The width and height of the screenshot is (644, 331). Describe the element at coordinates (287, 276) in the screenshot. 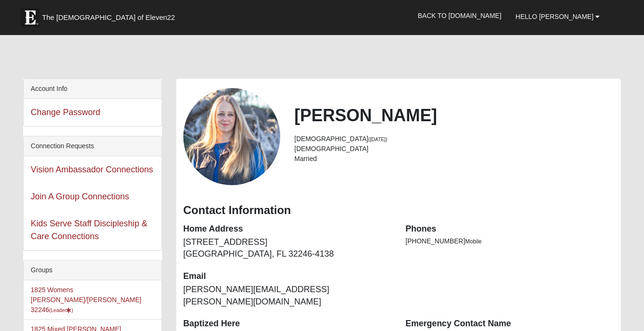

I see `dt: Email` at that location.